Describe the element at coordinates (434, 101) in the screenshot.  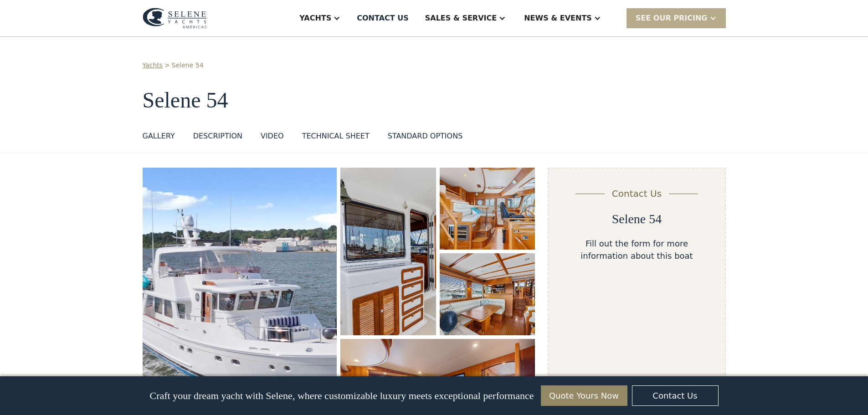
I see `h1: Selene 54` at that location.